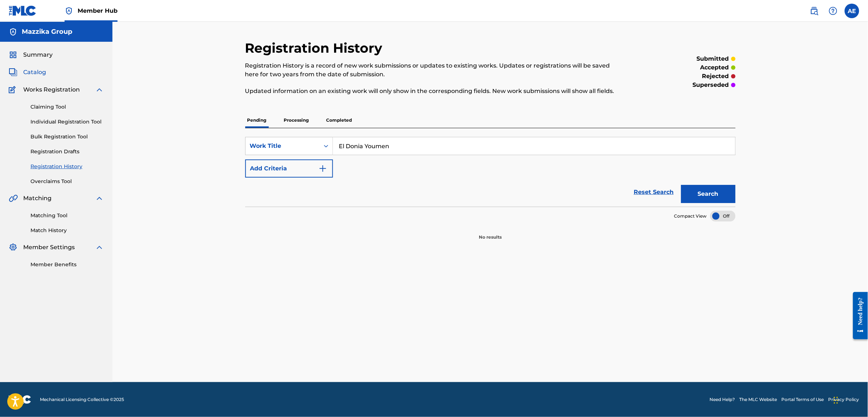 The width and height of the screenshot is (868, 417). Describe the element at coordinates (98, 10) in the screenshot. I see `span: Member Hub` at that location.